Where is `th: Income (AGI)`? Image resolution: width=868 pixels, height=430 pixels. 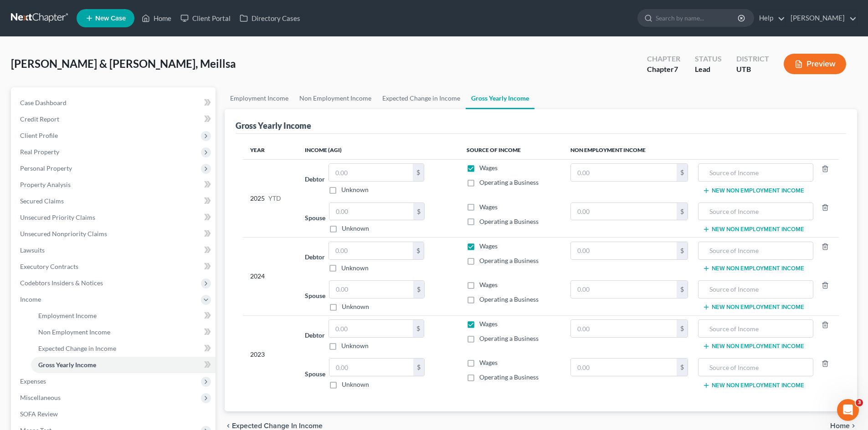
th: Income (AGI) is located at coordinates (378, 151).